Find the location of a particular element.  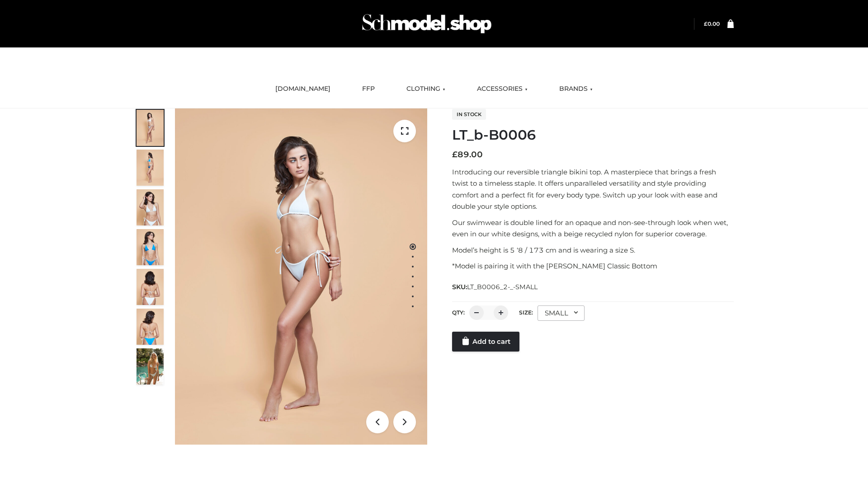

img: ArielClassicBikiniTop_CloudNine_AzureSky_OW114ECO_1 is located at coordinates (301, 277).